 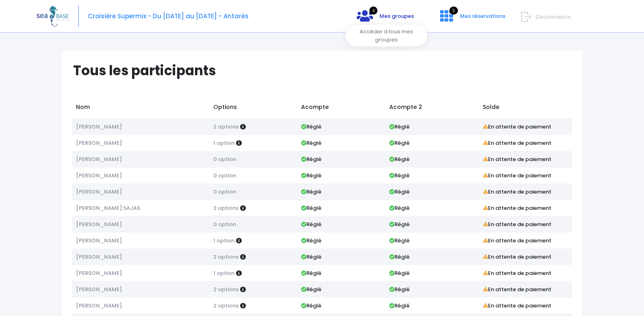 What do you see at coordinates (385, 19) in the screenshot?
I see `a: 4 Mes groupes` at bounding box center [385, 19].